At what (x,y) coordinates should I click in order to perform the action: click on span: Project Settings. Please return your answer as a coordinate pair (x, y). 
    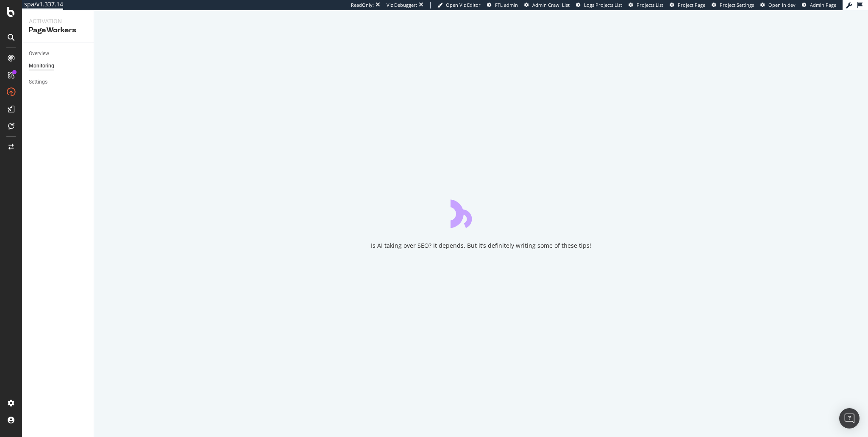
    Looking at the image, I should click on (736, 5).